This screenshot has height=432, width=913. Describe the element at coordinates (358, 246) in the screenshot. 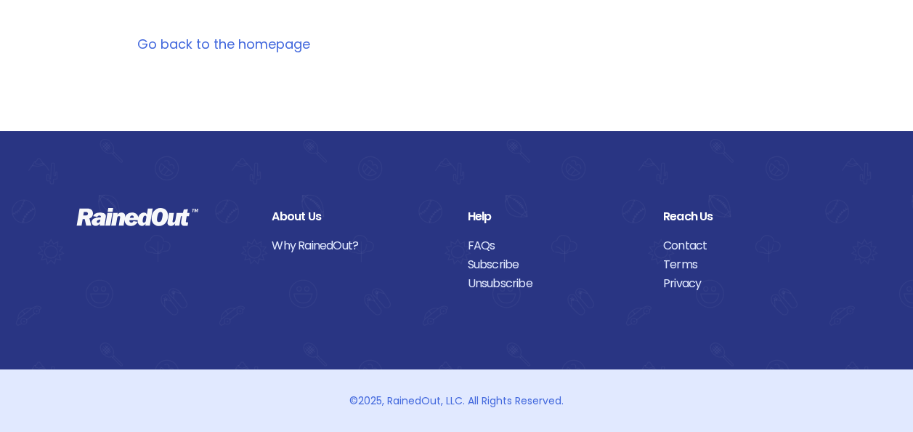

I see `a: Why RainedOut?` at that location.